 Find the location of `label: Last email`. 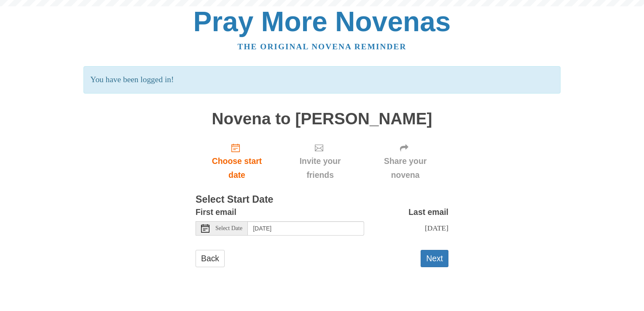

label: Last email is located at coordinates (428, 212).